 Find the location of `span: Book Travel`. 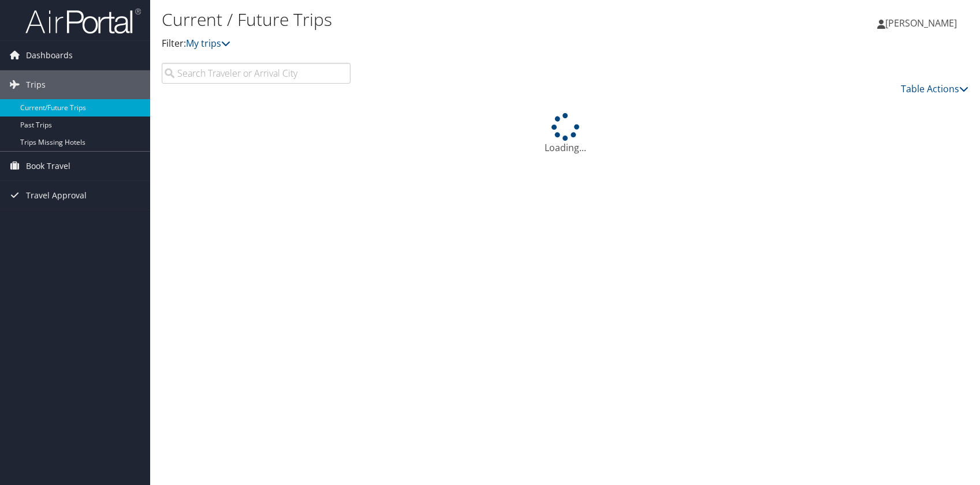

span: Book Travel is located at coordinates (48, 166).